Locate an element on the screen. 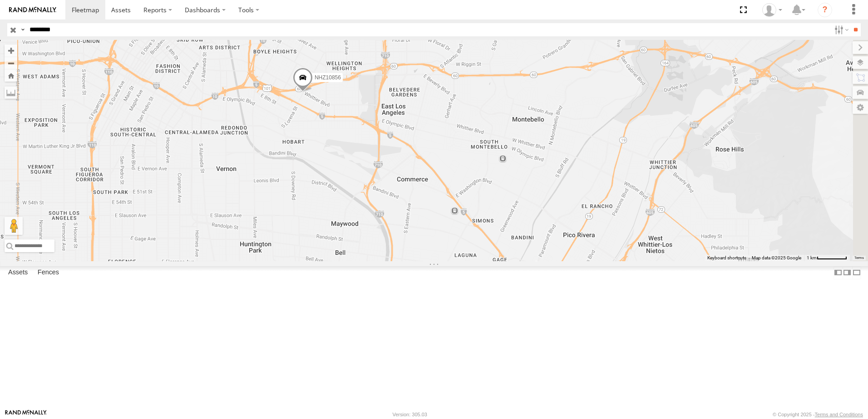  a: Terms is located at coordinates (859, 258).